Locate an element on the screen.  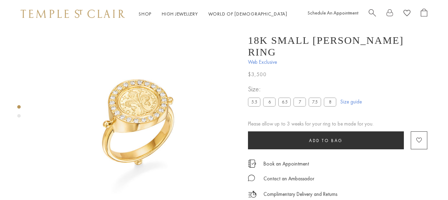
a: Book an Appointment is located at coordinates (286, 164).